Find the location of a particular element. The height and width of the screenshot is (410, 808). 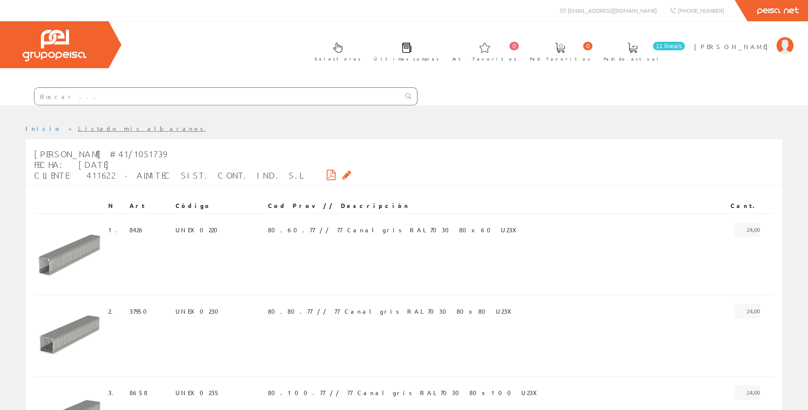

span: Pedido actual is located at coordinates (633, 59).